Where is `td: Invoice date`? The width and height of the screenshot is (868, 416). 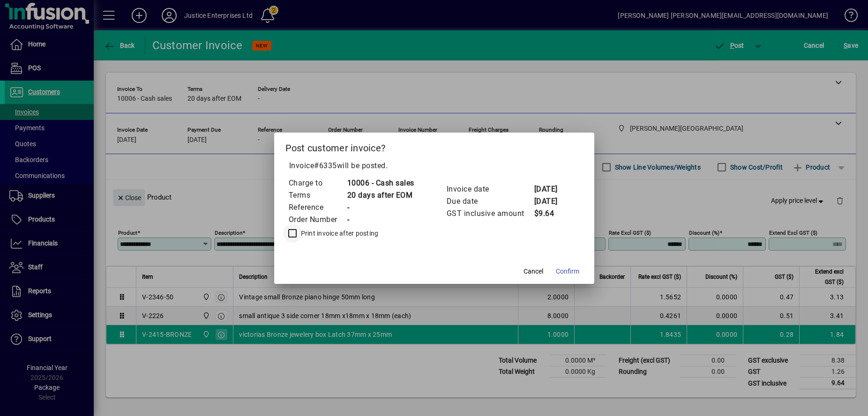 td: Invoice date is located at coordinates (490, 189).